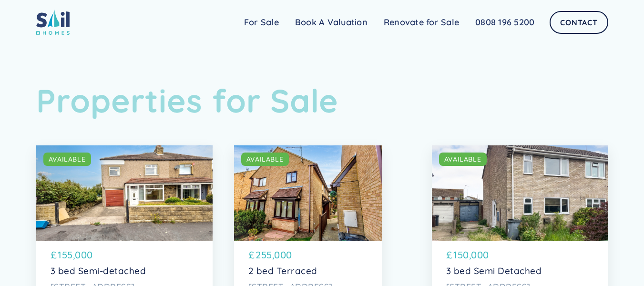 The image size is (644, 286). What do you see at coordinates (308, 271) in the screenshot?
I see `p: 2 bed Terraced` at bounding box center [308, 271].